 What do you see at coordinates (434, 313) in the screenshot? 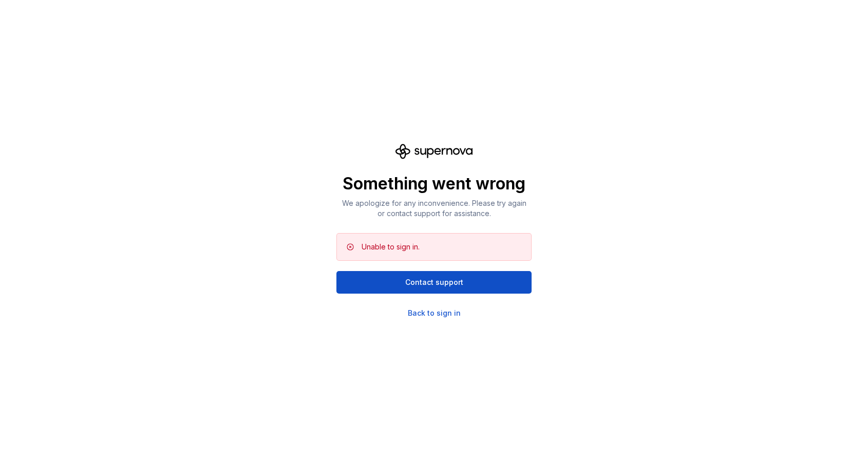
I see `div: Back to sign in` at bounding box center [434, 313].